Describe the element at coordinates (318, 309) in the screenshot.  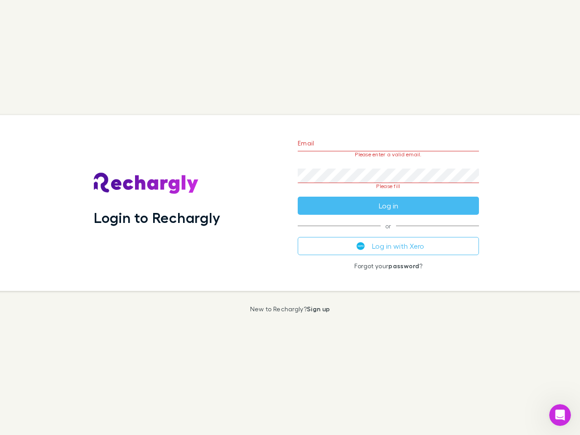
I see `a: Sign up` at that location.